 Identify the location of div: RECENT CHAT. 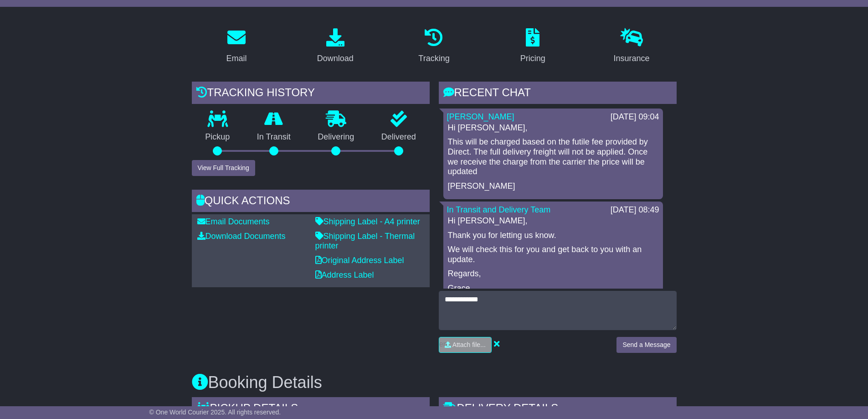
(558, 94).